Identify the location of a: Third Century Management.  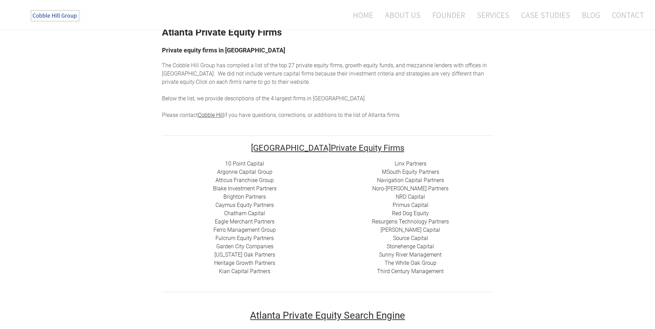
(410, 271).